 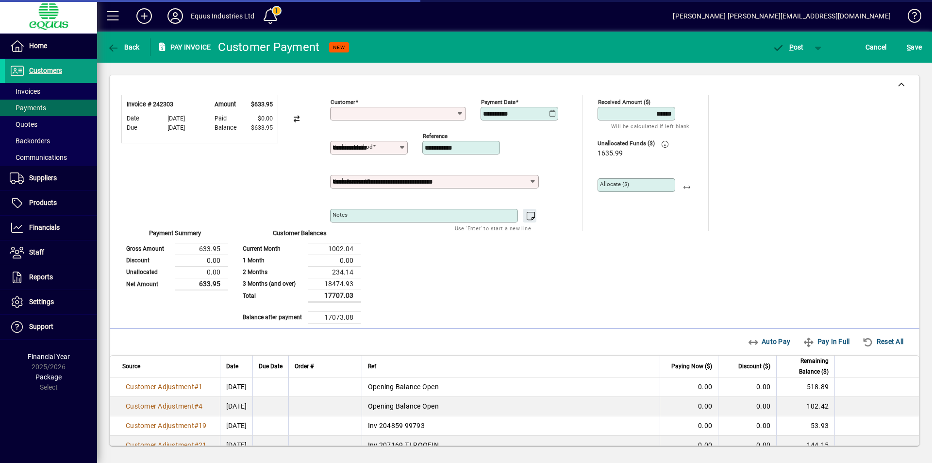 I want to click on mat-label: Bank Account, so click(x=350, y=181).